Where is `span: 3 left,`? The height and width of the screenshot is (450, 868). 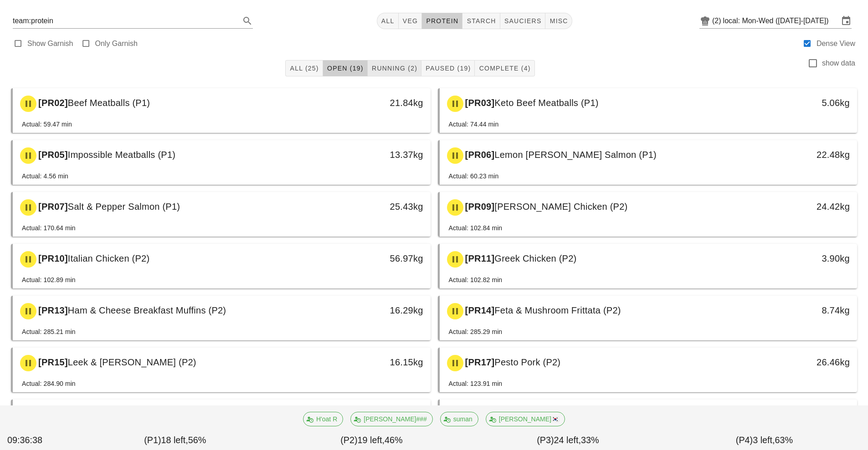 span: 3 left, is located at coordinates (764, 441).